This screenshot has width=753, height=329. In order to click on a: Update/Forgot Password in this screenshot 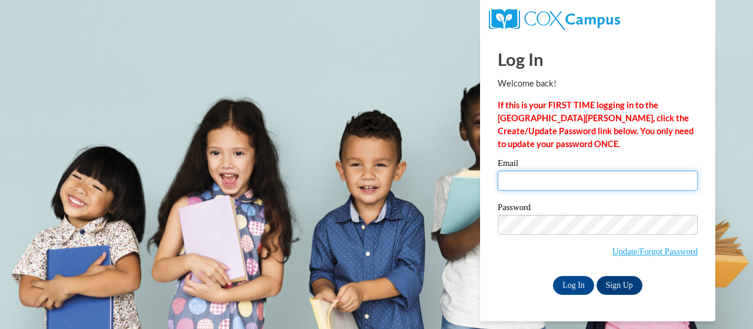, I will do `click(654, 251)`.